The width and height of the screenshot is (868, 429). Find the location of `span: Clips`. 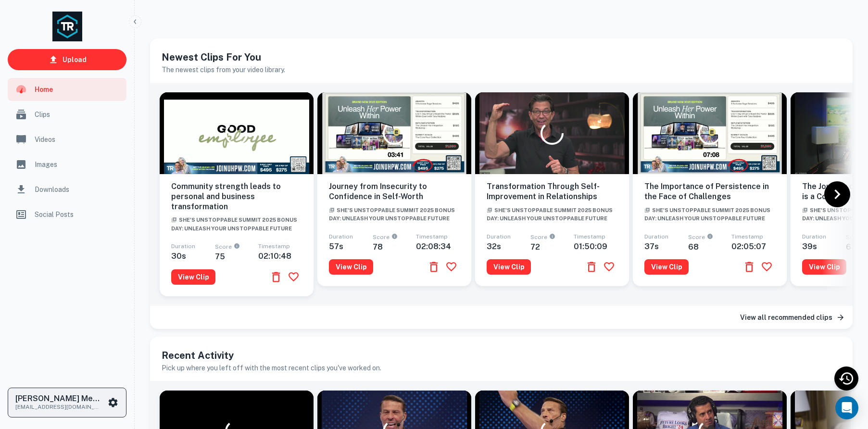

span: Clips is located at coordinates (77, 114).